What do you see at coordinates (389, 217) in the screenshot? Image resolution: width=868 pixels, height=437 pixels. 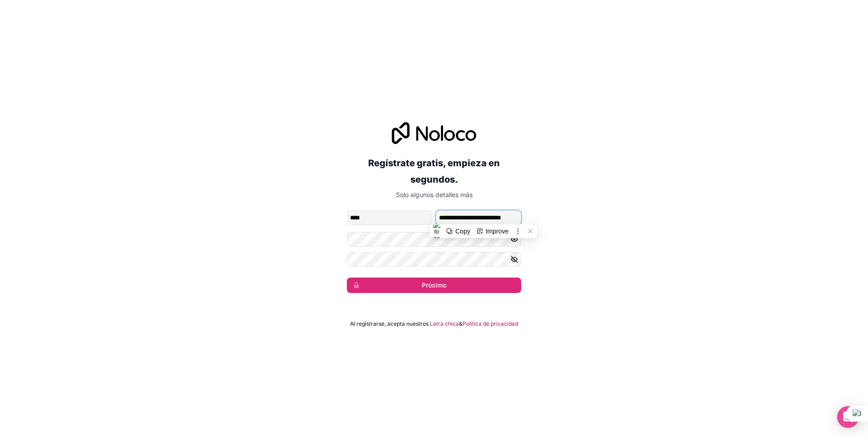 I see `input: nombre de pila` at bounding box center [389, 217].